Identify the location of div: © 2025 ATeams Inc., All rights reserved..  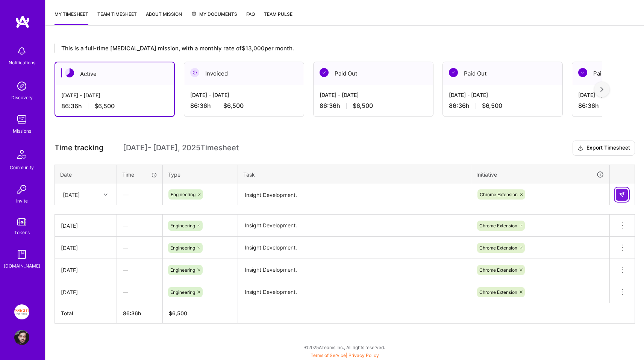
(345, 347).